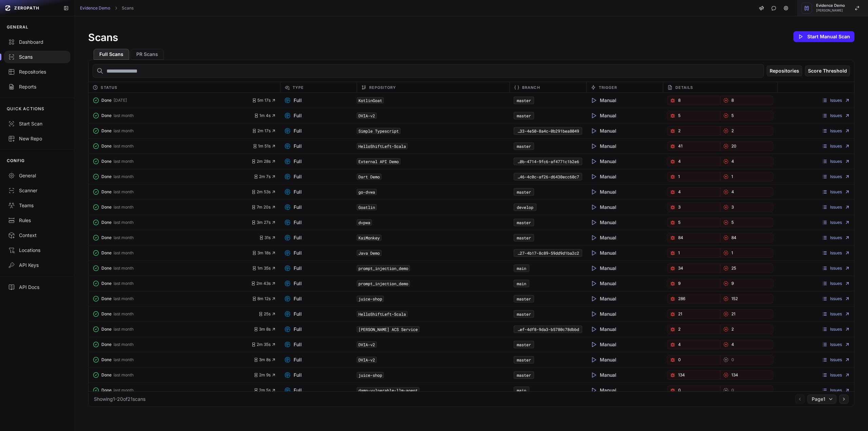 This screenshot has width=868, height=431. I want to click on button: Repositories, so click(784, 71).